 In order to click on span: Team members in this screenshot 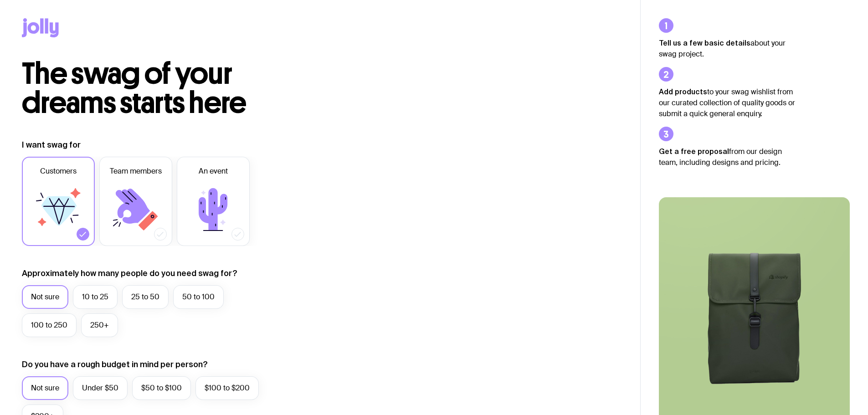, I will do `click(136, 171)`.